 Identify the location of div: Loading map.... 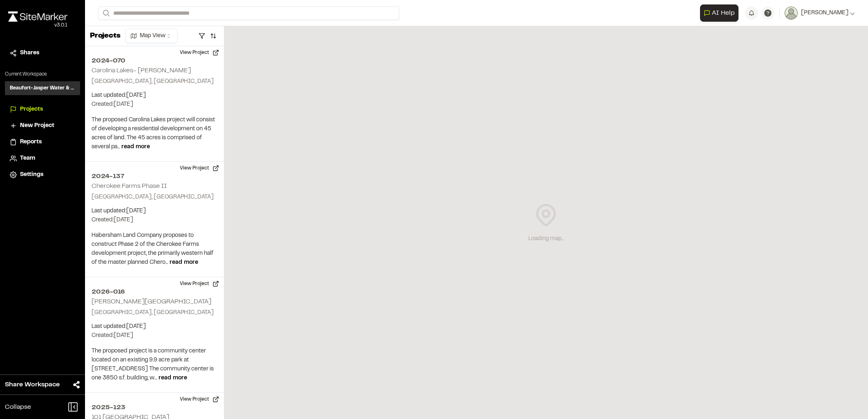
(546, 239).